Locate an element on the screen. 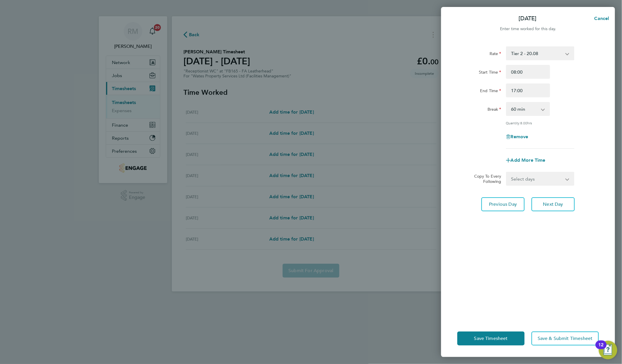 Image resolution: width=622 pixels, height=364 pixels. button: Save Timesheet is located at coordinates (491, 338).